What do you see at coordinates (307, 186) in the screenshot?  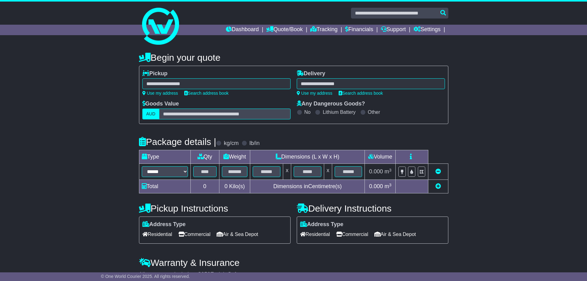 I see `td: Dimensions in Centimetre(s)` at bounding box center [307, 186].